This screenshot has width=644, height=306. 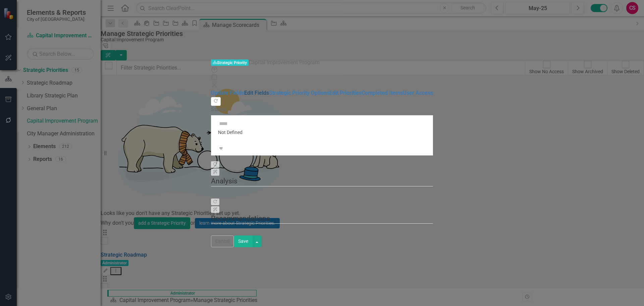 What do you see at coordinates (322, 132) in the screenshot?
I see `div: Not Defined` at bounding box center [322, 132].